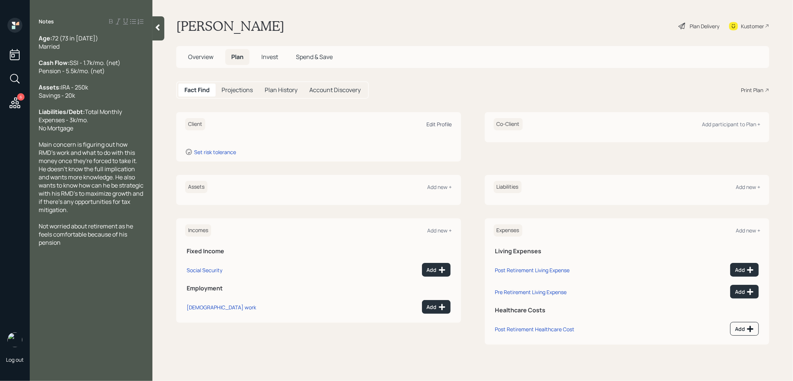 This screenshot has height=381, width=793. What do you see at coordinates (752, 26) in the screenshot?
I see `div: Kustomer` at bounding box center [752, 26].